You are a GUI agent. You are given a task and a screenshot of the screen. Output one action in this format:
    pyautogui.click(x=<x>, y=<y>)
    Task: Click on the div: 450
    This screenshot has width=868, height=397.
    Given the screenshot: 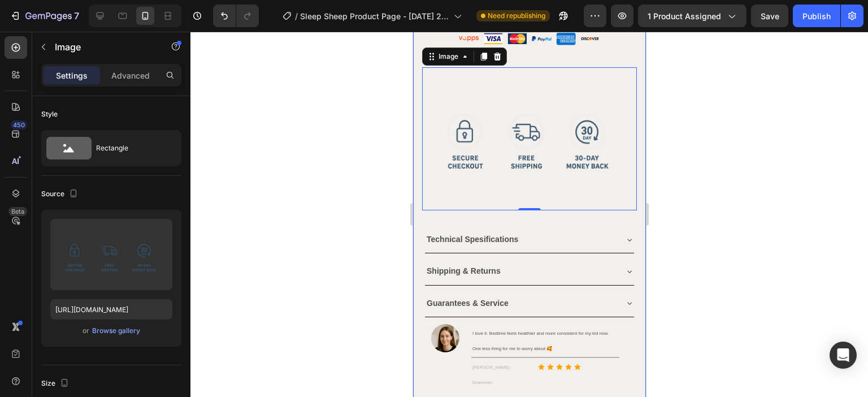 What is the action you would take?
    pyautogui.click(x=19, y=125)
    